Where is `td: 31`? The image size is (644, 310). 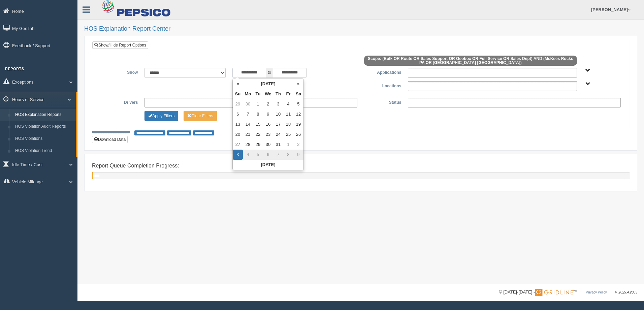
td: 31 is located at coordinates (278, 145).